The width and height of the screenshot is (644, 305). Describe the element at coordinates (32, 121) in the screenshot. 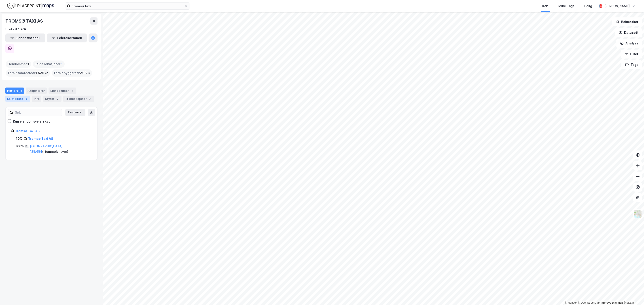

I see `div: Kun eiendoms-eierskap` at that location.